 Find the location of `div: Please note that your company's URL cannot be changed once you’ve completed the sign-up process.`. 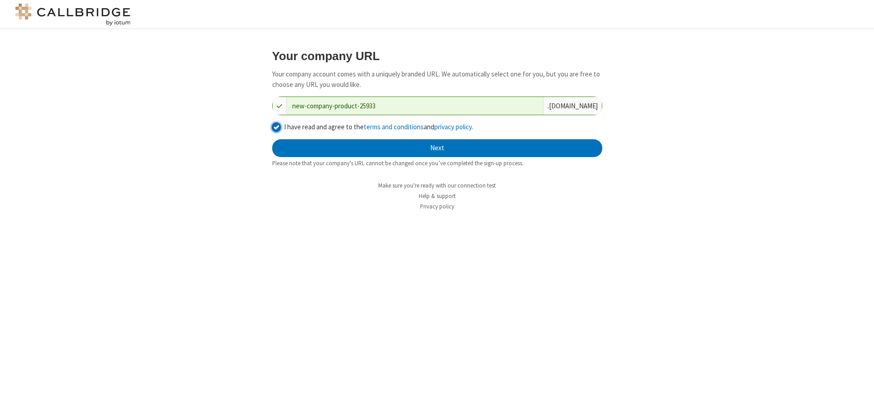

div: Please note that your company's URL cannot be changed once you’ve completed the sign-up process. is located at coordinates (437, 163).